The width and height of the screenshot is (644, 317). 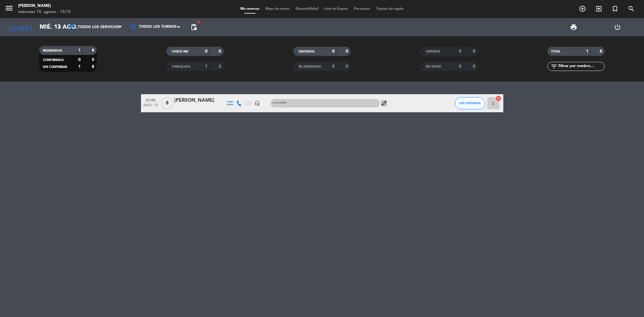 What do you see at coordinates (9, 8) in the screenshot?
I see `i: menu` at bounding box center [9, 8].